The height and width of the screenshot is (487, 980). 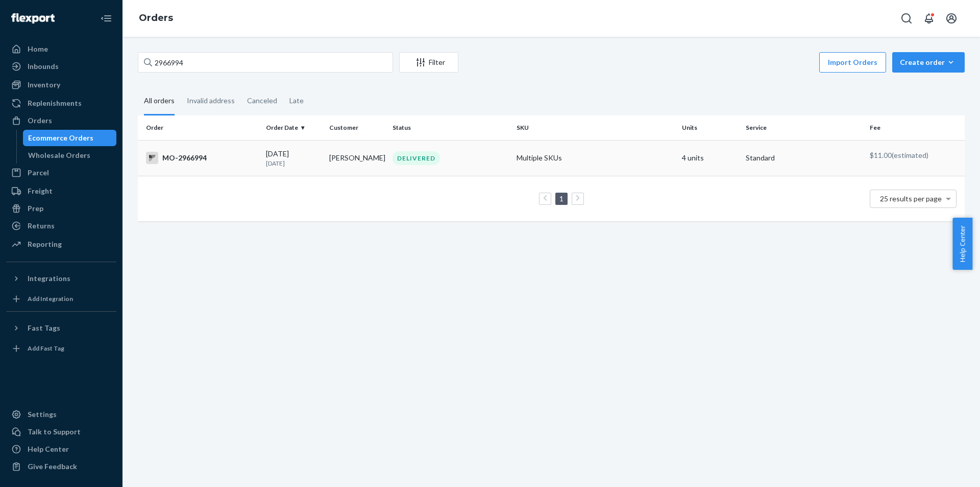 What do you see at coordinates (61, 138) in the screenshot?
I see `div: Ecommerce Orders` at bounding box center [61, 138].